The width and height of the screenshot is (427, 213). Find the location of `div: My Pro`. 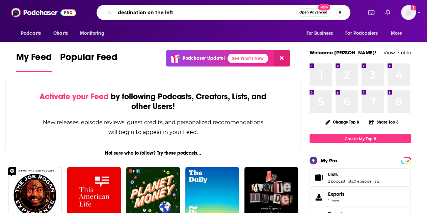

div: My Pro is located at coordinates (329, 160).